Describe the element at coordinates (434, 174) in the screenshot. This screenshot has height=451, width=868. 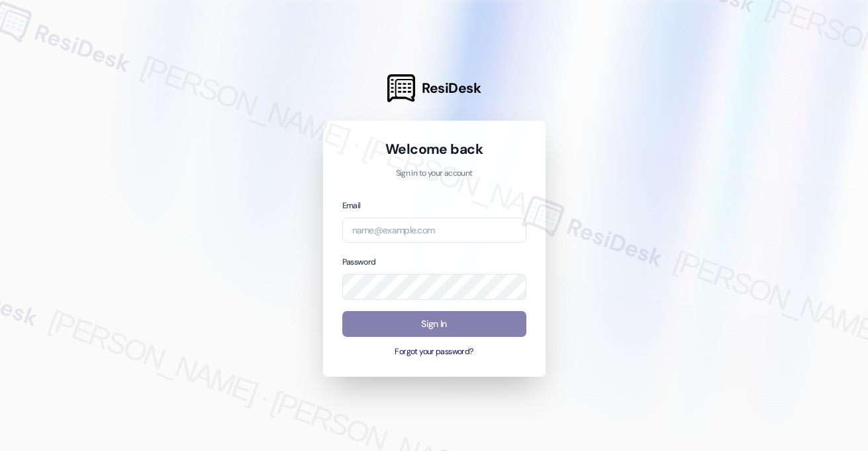
I see `p: Sign in to your account` at that location.